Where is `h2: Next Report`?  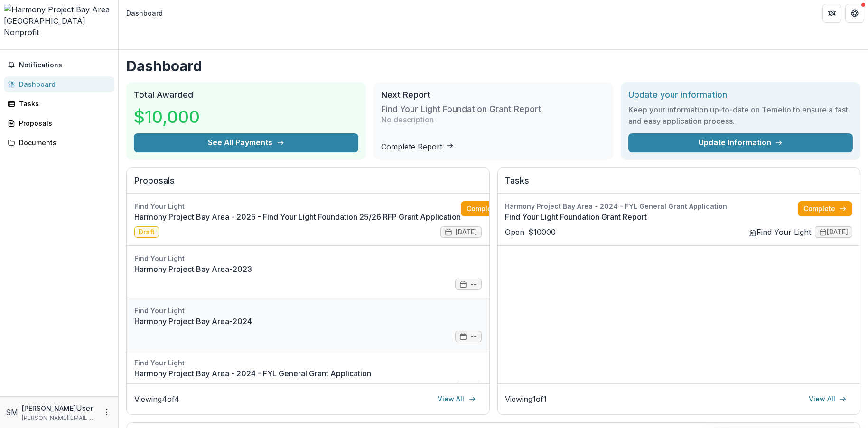
h2: Next Report is located at coordinates (493, 94).